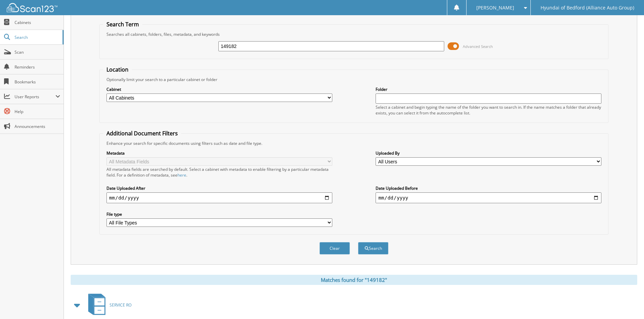 The width and height of the screenshot is (644, 319). I want to click on input: start, so click(219, 198).